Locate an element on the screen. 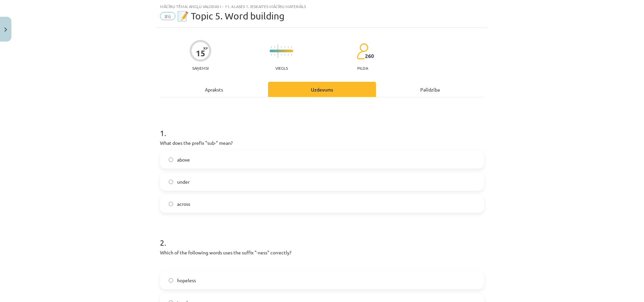  img: icon-close-lesson-0947bae3869378f0d4975bcd49f059093ad1ed9edebbc8119c70593378902aed.svg is located at coordinates (5, 30).